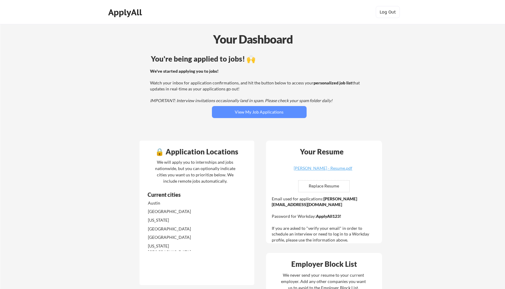 The width and height of the screenshot is (505, 289). What do you see at coordinates (324, 264) in the screenshot?
I see `div: Employer Block List` at bounding box center [324, 264].